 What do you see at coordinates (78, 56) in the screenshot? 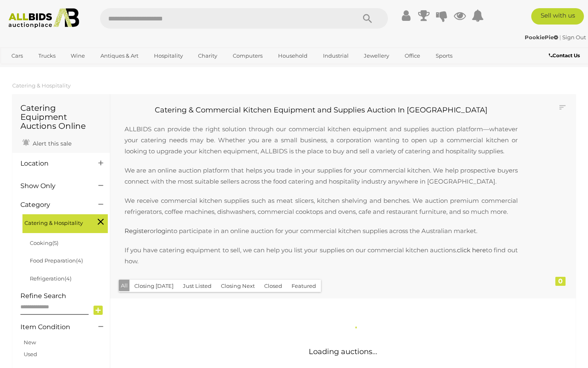
I see `a: Wine` at bounding box center [78, 56].